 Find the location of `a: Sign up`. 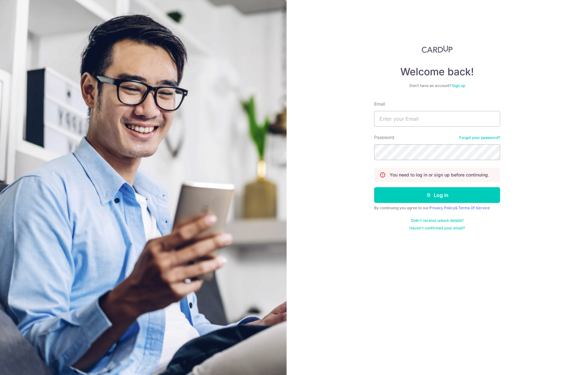

a: Sign up is located at coordinates (458, 85).